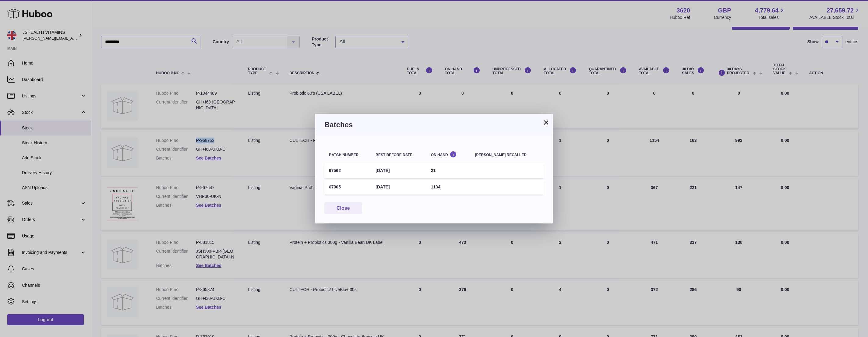 The width and height of the screenshot is (868, 337). What do you see at coordinates (347, 155) in the screenshot?
I see `div: Batch number` at bounding box center [347, 155].